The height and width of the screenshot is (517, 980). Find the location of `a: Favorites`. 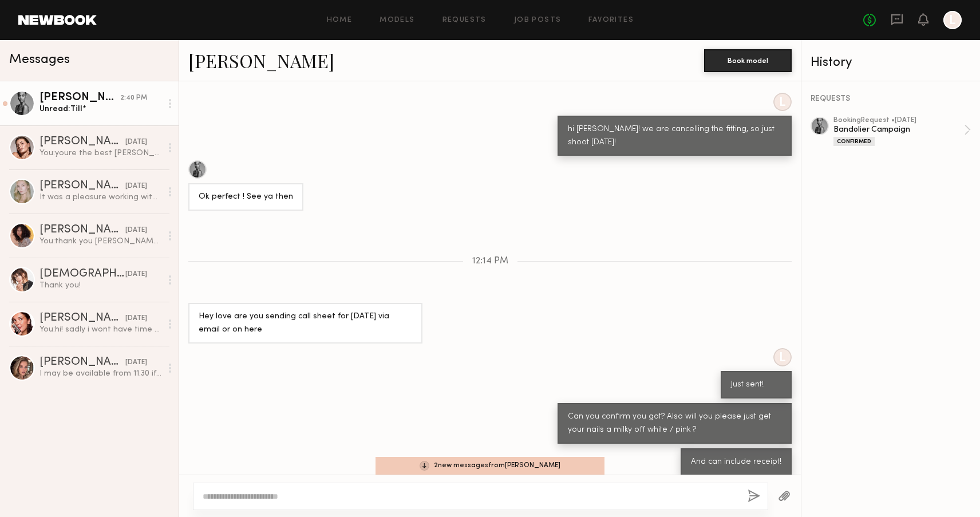

a: Favorites is located at coordinates (611, 20).